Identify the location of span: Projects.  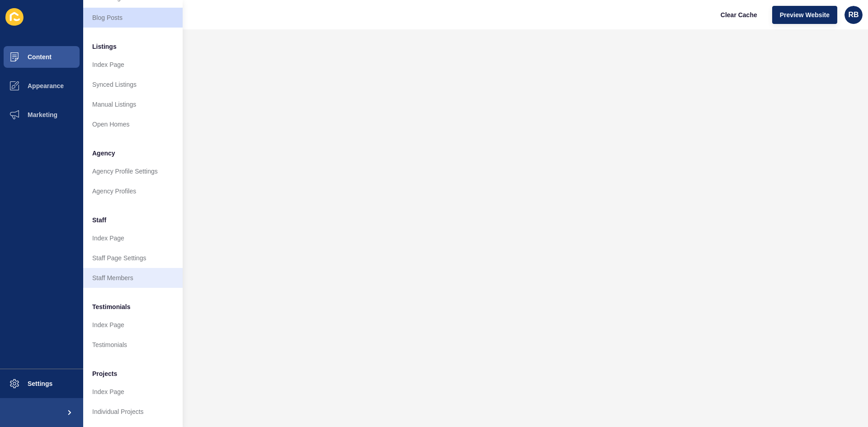
(104, 374).